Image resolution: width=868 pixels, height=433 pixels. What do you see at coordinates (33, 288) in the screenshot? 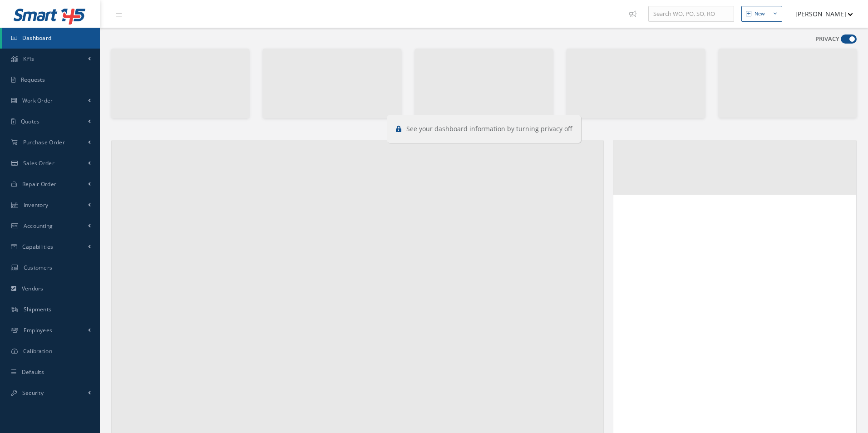
I see `span: Vendors` at bounding box center [33, 288].